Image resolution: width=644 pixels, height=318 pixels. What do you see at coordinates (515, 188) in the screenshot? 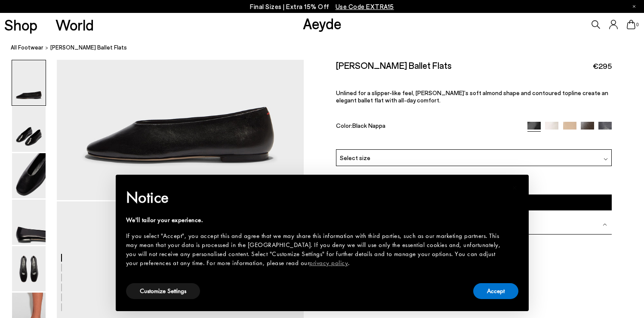
I see `button: Close this notice` at bounding box center [515, 188].